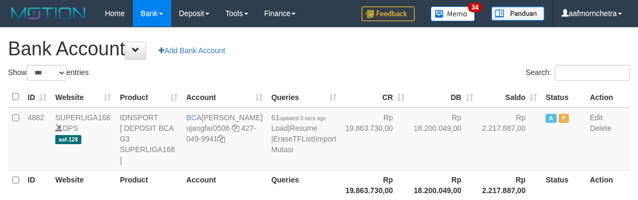 The image size is (638, 200). Describe the element at coordinates (303, 118) in the screenshot. I see `span: updated 3 secs ago` at that location.